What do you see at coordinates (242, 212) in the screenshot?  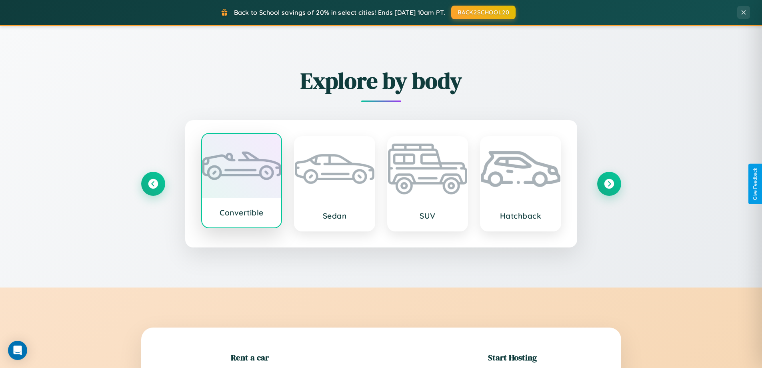 I see `h3: Convertible` at bounding box center [242, 212].